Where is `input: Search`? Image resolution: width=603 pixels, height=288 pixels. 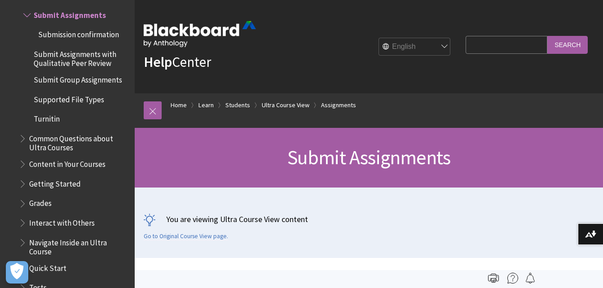 input: Search is located at coordinates (568, 44).